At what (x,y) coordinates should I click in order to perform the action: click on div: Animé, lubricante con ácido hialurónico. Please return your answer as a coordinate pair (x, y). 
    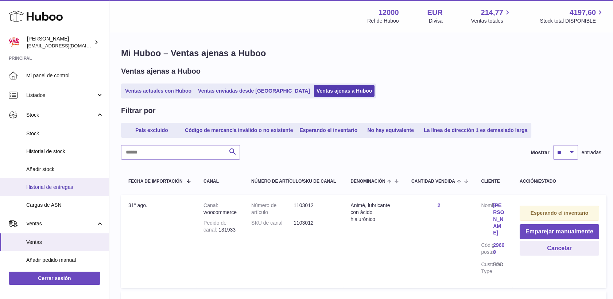
    Looking at the image, I should click on (374, 212).